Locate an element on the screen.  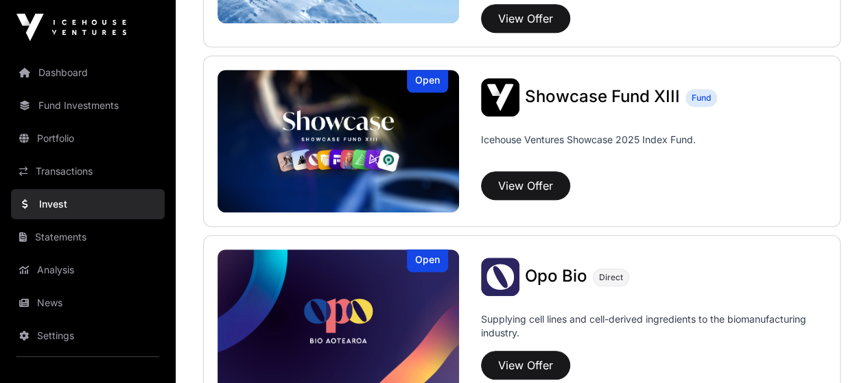
a: Fund Investments is located at coordinates (88, 106).